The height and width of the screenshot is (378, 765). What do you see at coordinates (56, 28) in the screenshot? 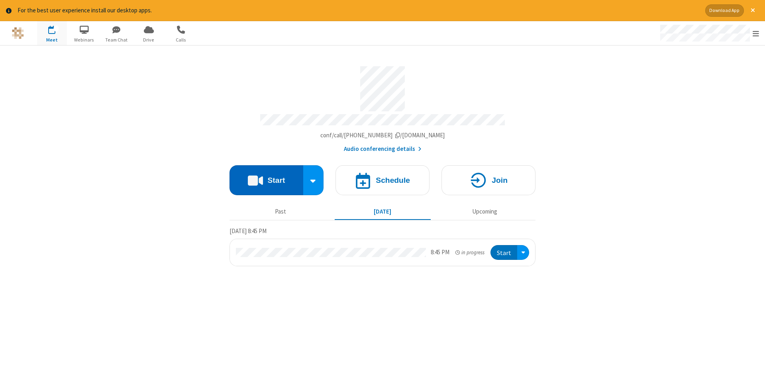
I see `div: 1` at bounding box center [56, 28].